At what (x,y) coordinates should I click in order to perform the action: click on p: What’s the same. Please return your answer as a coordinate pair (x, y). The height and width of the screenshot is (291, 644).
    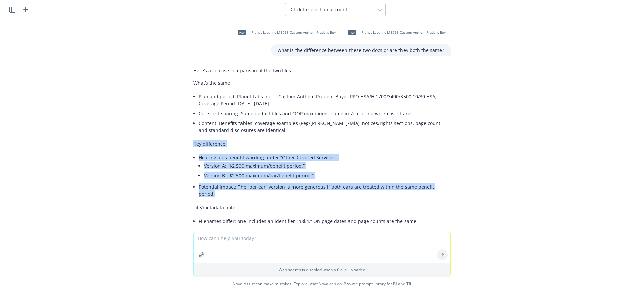
    Looking at the image, I should click on (322, 83).